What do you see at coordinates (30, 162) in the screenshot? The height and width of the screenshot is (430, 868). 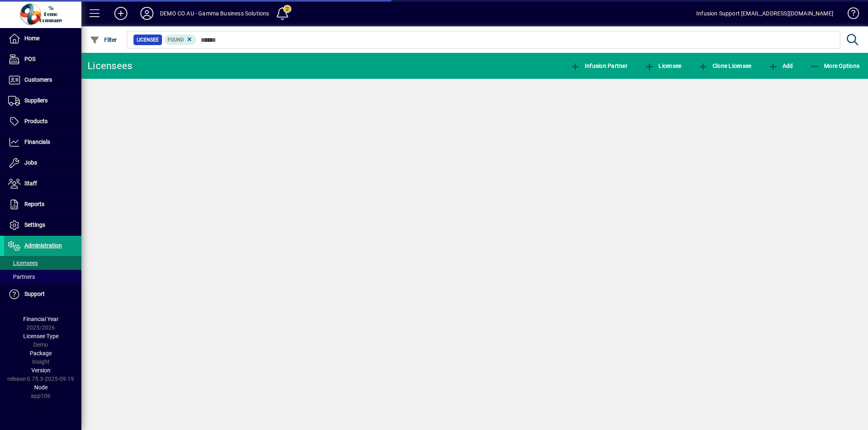 I see `span: Jobs` at bounding box center [30, 162].